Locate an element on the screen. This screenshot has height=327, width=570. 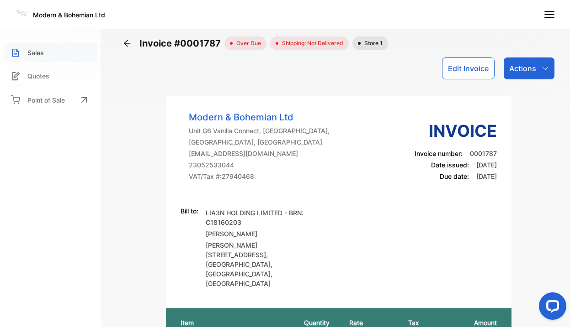
span: Store 1 is located at coordinates (371, 43).